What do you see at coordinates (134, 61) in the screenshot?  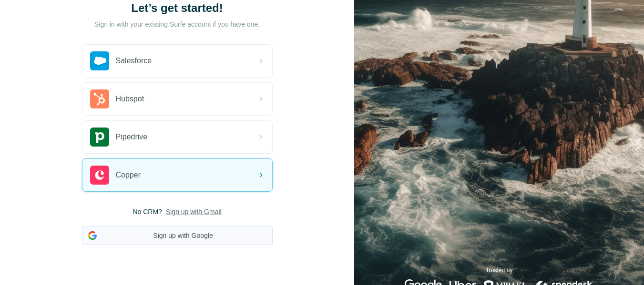 I see `span: Salesforce` at bounding box center [134, 61].